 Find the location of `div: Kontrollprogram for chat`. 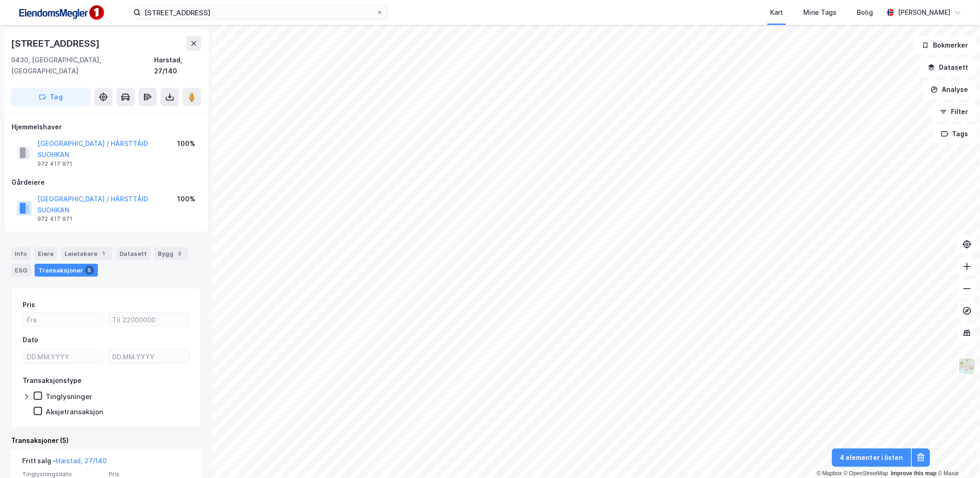

div: Kontrollprogram for chat is located at coordinates (956, 456).